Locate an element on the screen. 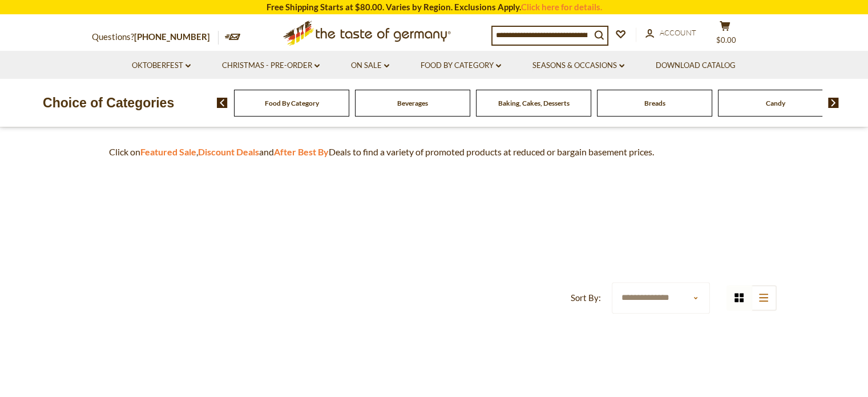 The width and height of the screenshot is (868, 397). strong: After Best By is located at coordinates (301, 151).